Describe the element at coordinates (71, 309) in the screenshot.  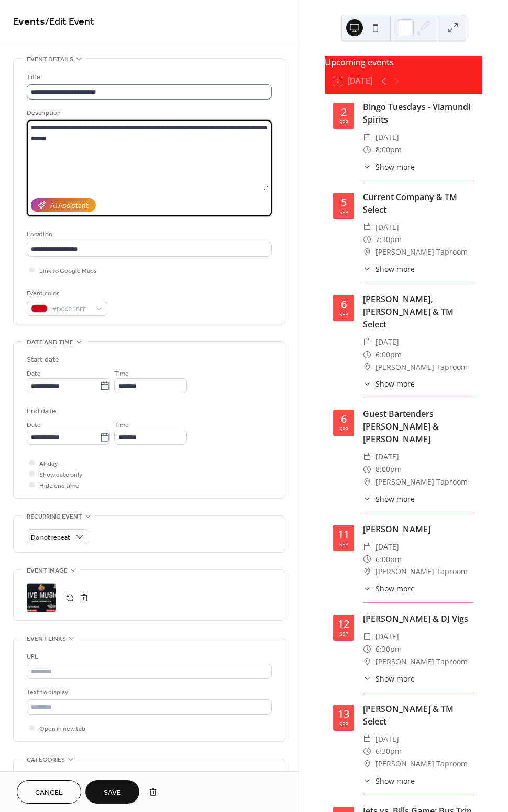
I see `span: #D0021BFF` at that location.